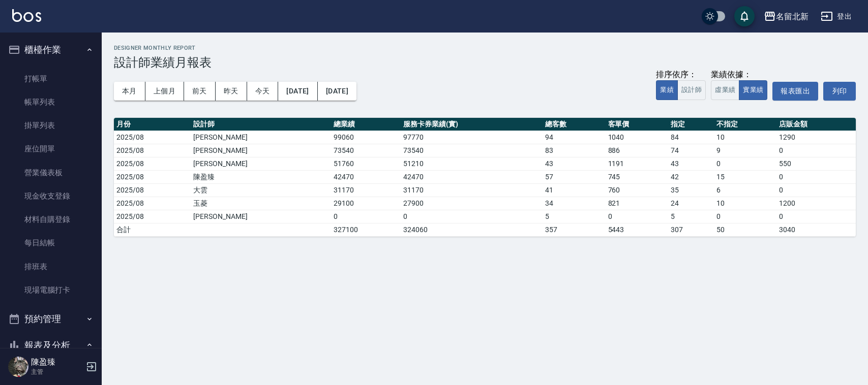  What do you see at coordinates (365, 137) in the screenshot?
I see `td: 99060` at bounding box center [365, 137].